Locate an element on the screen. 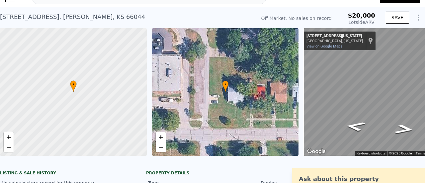  path: Go North, Alabama St is located at coordinates (355, 126).